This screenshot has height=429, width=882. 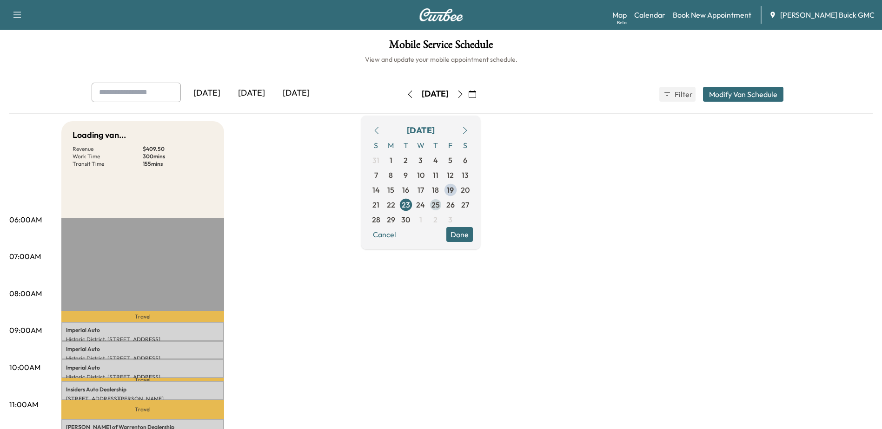 I want to click on button: Done, so click(x=459, y=235).